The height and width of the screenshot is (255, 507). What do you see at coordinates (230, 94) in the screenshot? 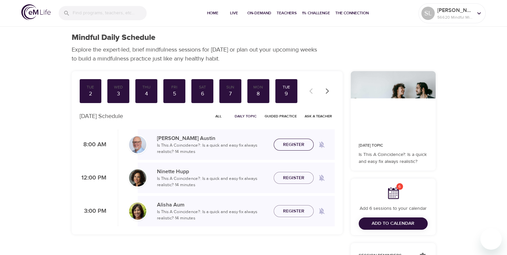
I see `div: 7` at bounding box center [230, 94].